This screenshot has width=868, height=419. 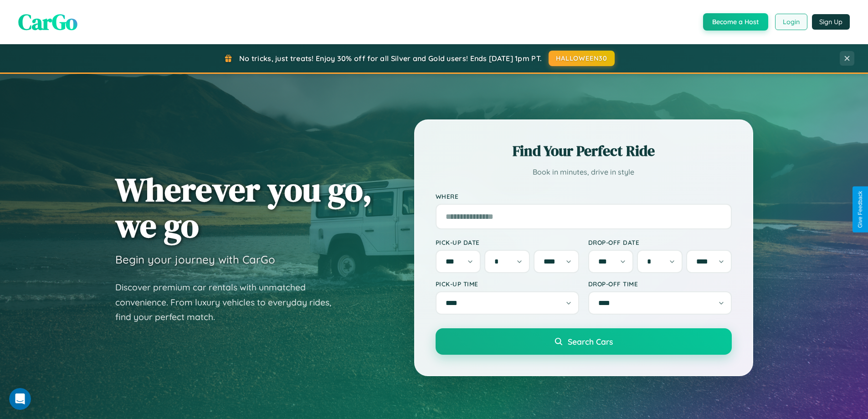 I want to click on div: Give Feedback, so click(x=860, y=209).